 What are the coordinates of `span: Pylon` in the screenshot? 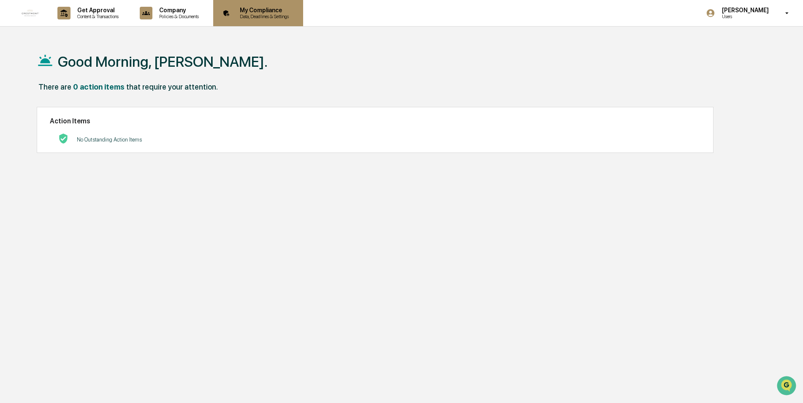 It's located at (93, 146).